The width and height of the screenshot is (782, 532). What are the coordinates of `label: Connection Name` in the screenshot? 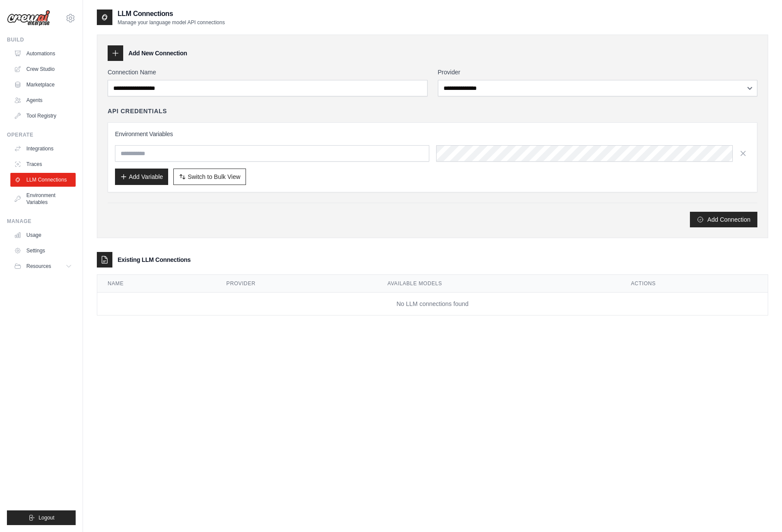 It's located at (268, 72).